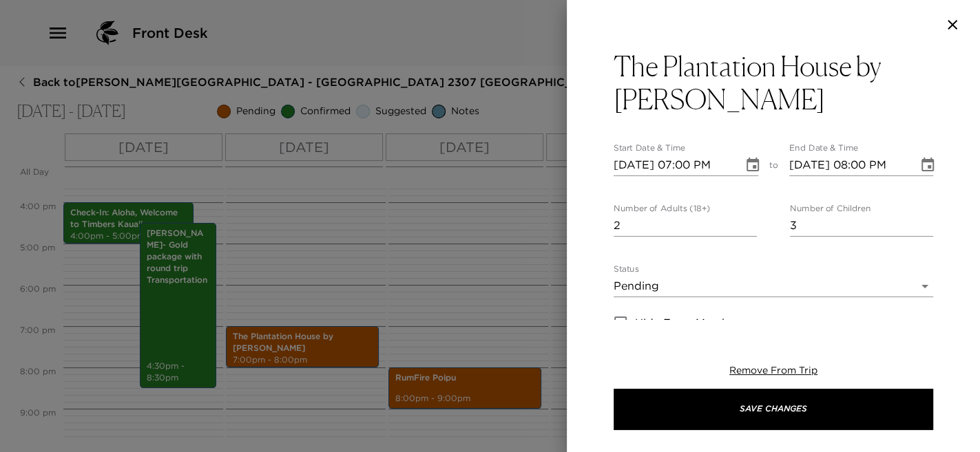  What do you see at coordinates (830, 209) in the screenshot?
I see `label: Number of Children` at bounding box center [830, 209].